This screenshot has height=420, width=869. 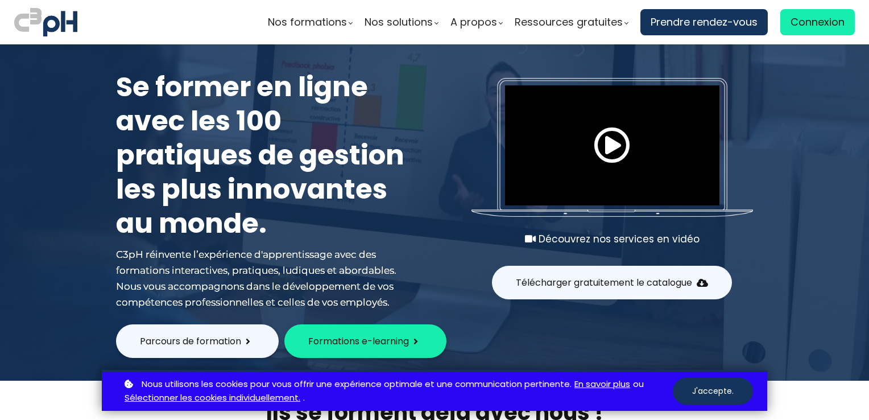 I want to click on div: Découvrez nos services en vidéo, so click(x=612, y=239).